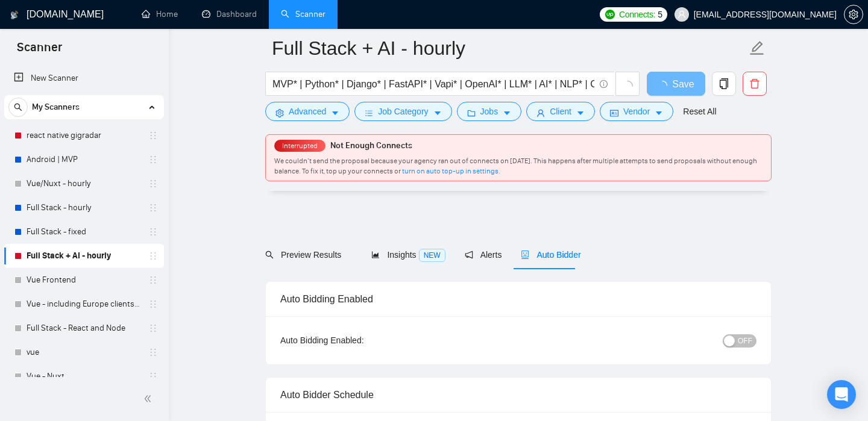 The height and width of the screenshot is (421, 868). What do you see at coordinates (853, 14) in the screenshot?
I see `a: setting` at bounding box center [853, 14].